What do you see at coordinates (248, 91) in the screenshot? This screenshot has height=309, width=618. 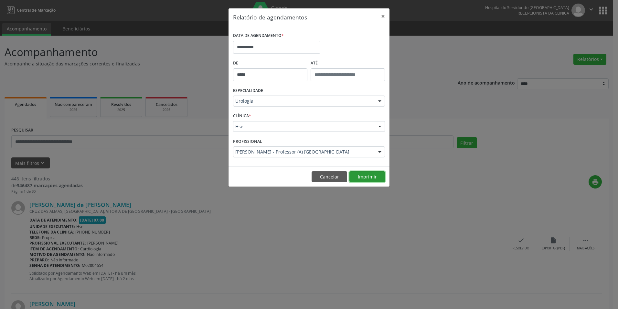 I see `label: ESPECIALIDADE` at bounding box center [248, 91].